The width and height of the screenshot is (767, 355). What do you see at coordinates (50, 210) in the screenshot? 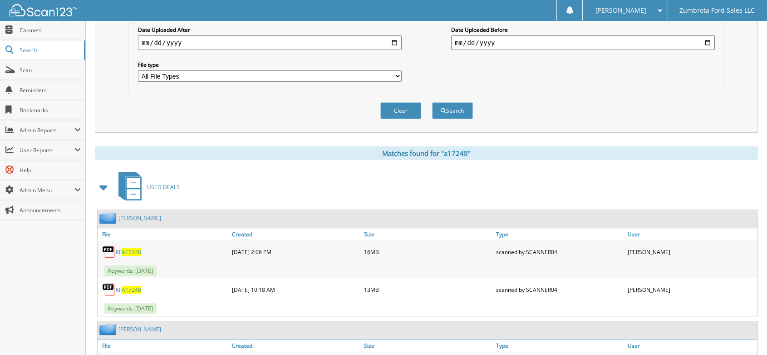
I see `span: Announcements` at bounding box center [50, 210].